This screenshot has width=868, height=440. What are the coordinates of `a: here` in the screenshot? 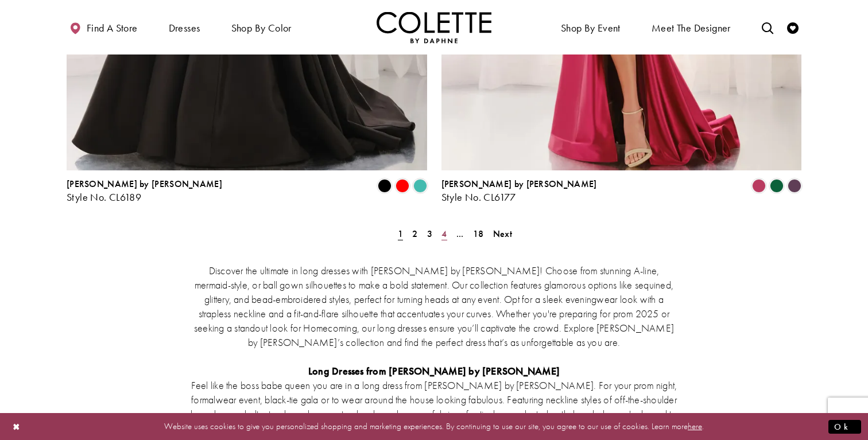 It's located at (695, 426).